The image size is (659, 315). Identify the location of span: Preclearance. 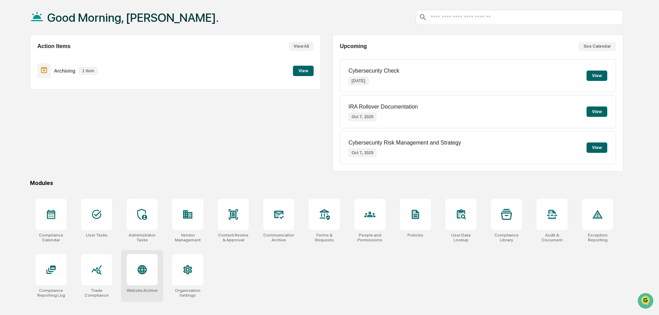
(29, 145).